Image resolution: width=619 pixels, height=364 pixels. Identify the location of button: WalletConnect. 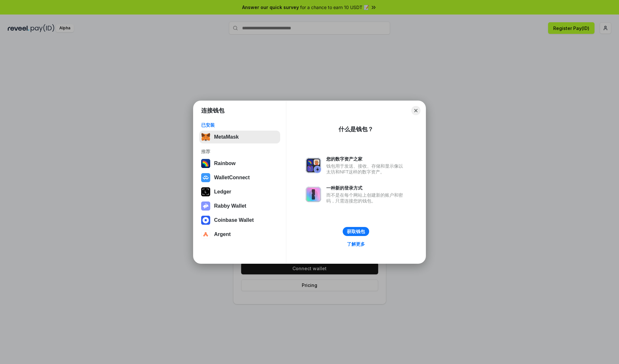
(239, 178).